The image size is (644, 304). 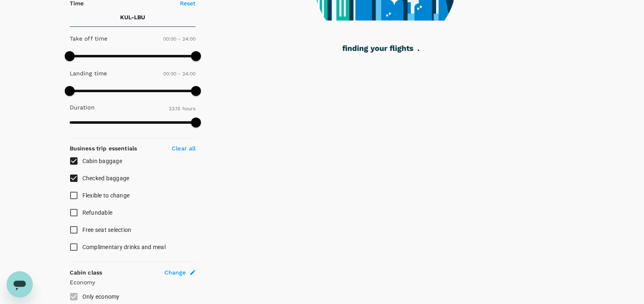 What do you see at coordinates (106, 178) in the screenshot?
I see `span: Checked baggage` at bounding box center [106, 178].